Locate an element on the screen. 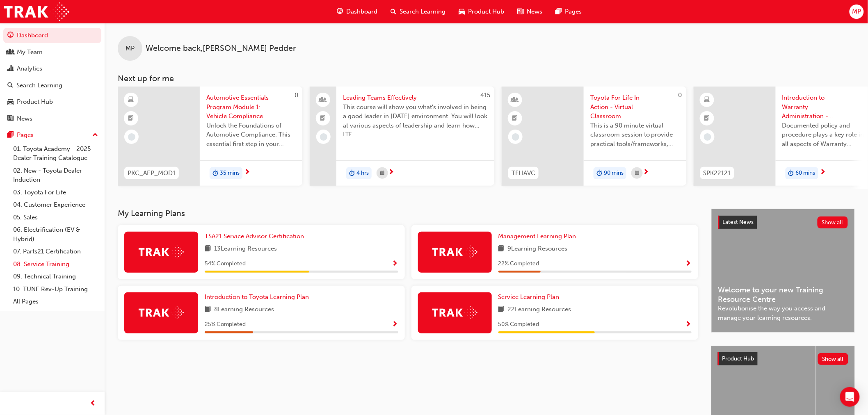 The height and width of the screenshot is (415, 868). span: search-icon is located at coordinates (393, 11).